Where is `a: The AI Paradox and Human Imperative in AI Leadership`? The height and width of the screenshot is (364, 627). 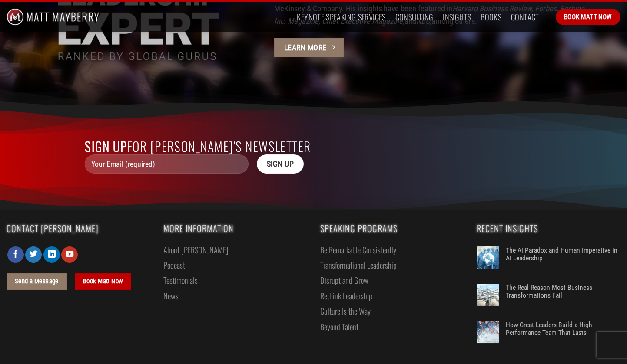 a: The AI Paradox and Human Imperative in AI Leadership is located at coordinates (563, 260).